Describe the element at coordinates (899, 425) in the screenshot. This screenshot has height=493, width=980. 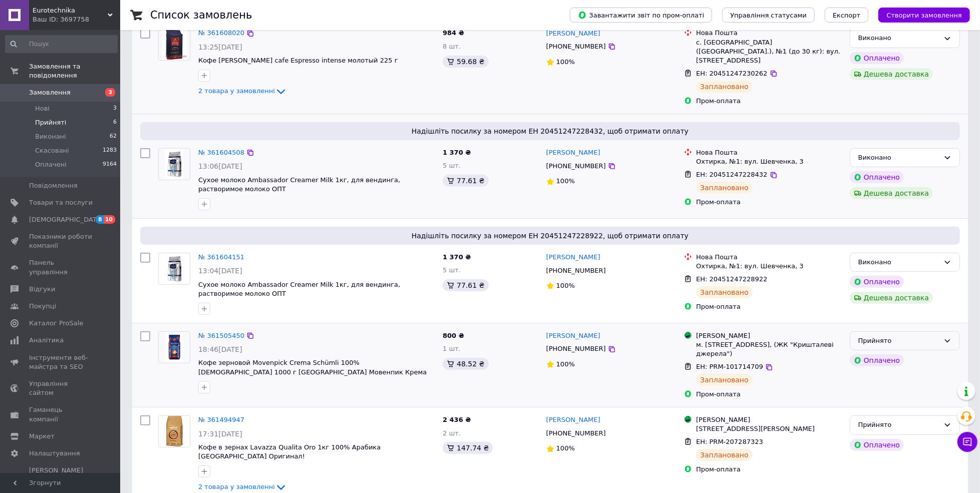
I see `div: Прийнято` at that location.